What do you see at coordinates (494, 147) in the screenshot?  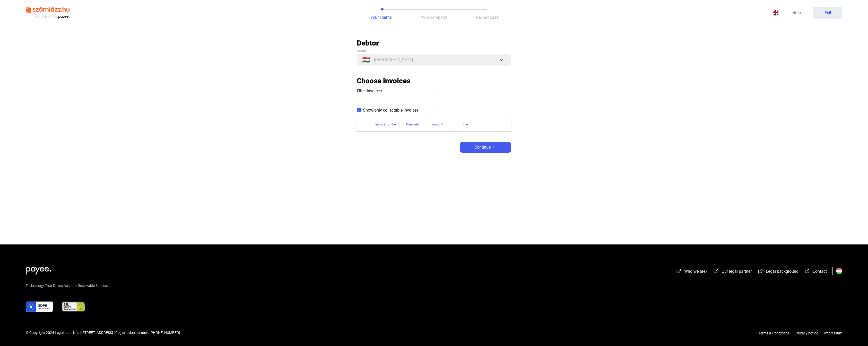 I see `img: arrow-right-white` at bounding box center [494, 147].